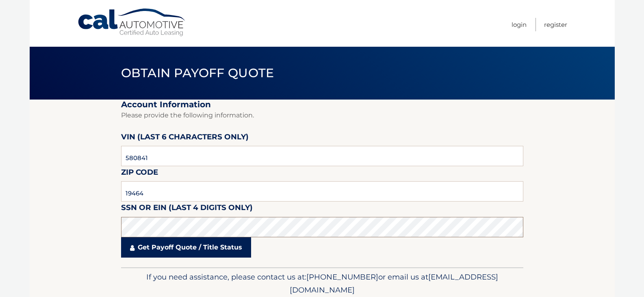 Image resolution: width=644 pixels, height=297 pixels. Describe the element at coordinates (186, 248) in the screenshot. I see `a: Get Payoff Quote / Title Status` at that location.